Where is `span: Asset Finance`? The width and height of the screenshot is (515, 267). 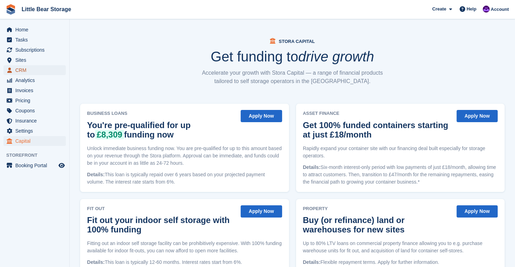
span: Asset Finance is located at coordinates (378, 113).